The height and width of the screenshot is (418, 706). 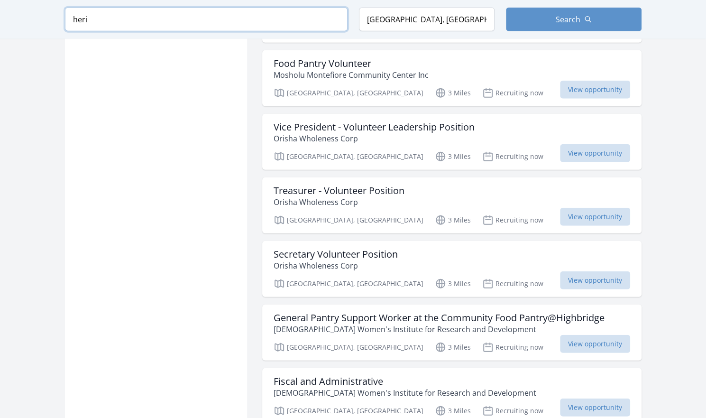 What do you see at coordinates (574, 19) in the screenshot?
I see `button: Search` at bounding box center [574, 19].